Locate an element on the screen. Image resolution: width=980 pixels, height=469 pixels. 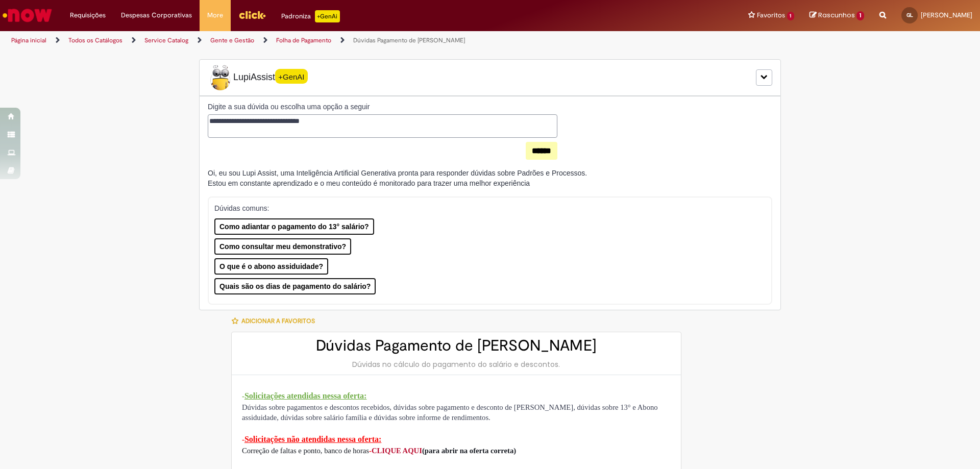
span: CLIQUE AQUI is located at coordinates (397, 451).